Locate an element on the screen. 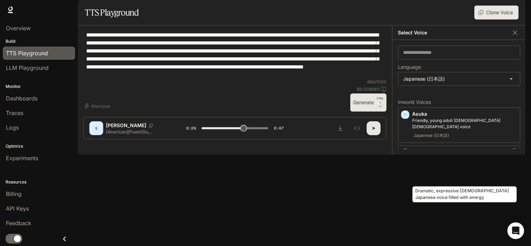  button: Shortcuts is located at coordinates (98, 106).